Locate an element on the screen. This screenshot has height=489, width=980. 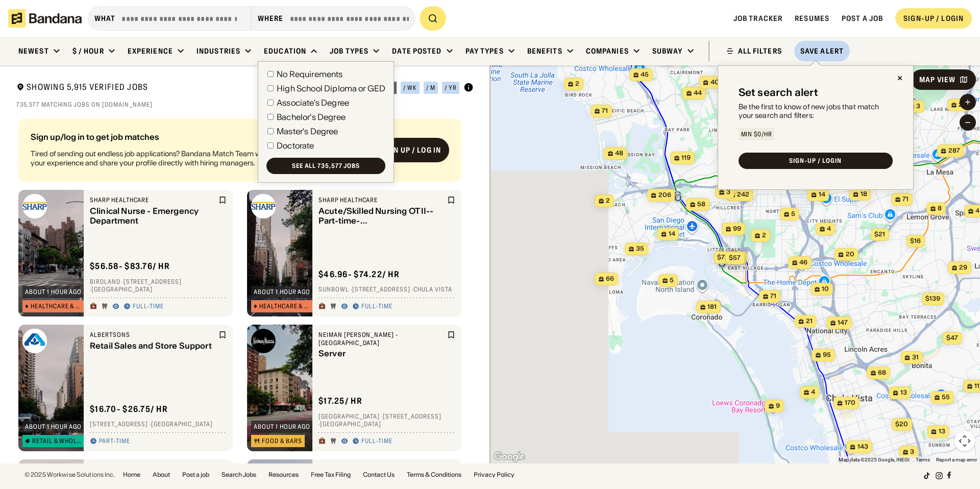
span: $139 is located at coordinates (932, 298).